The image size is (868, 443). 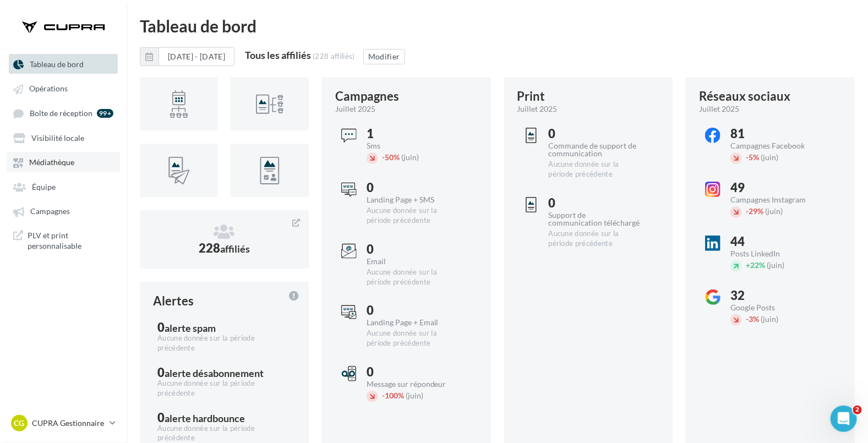 I want to click on a: Boîte de réception 99+, so click(x=63, y=113).